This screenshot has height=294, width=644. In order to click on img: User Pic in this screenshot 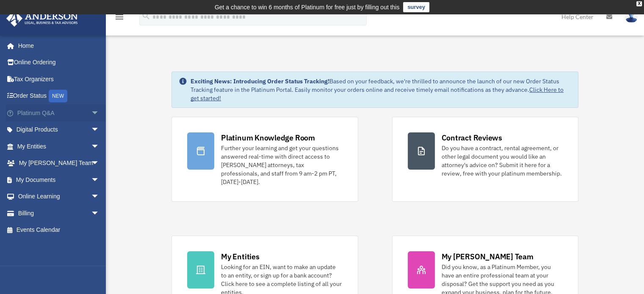, I will do `click(632, 16)`.